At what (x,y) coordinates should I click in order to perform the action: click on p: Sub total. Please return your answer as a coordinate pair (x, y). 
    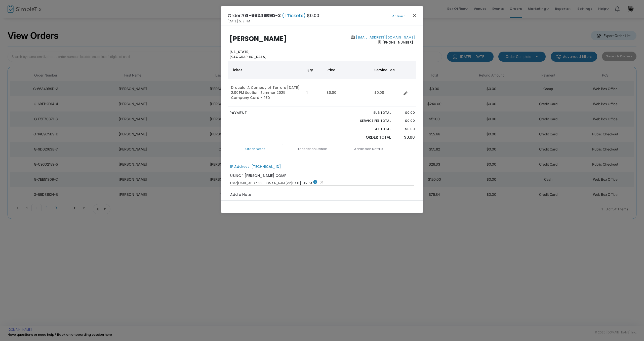
    Looking at the image, I should click on (369, 113).